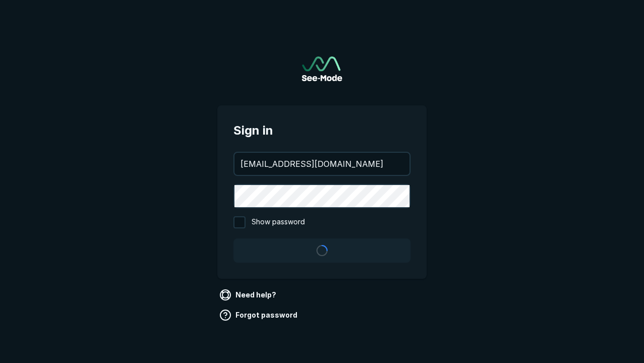 The width and height of the screenshot is (644, 363). I want to click on a: Need help?, so click(249, 295).